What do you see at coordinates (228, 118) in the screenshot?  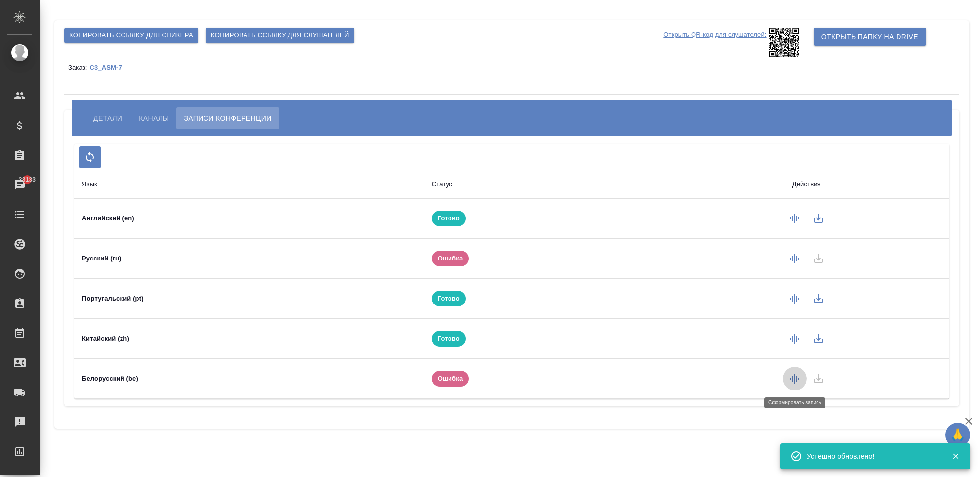 I see `span: Записи конференции` at bounding box center [228, 118].